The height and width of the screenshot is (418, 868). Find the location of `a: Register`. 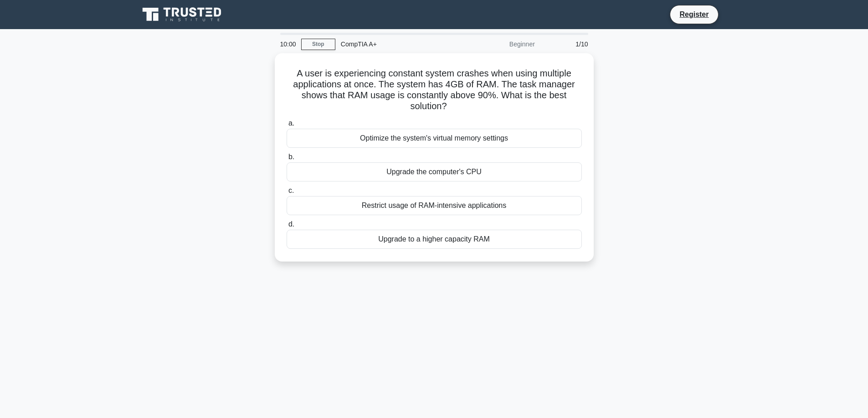

a: Register is located at coordinates (694, 14).